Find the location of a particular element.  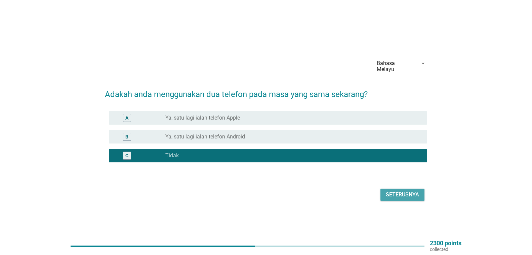

div: C is located at coordinates (127, 155).